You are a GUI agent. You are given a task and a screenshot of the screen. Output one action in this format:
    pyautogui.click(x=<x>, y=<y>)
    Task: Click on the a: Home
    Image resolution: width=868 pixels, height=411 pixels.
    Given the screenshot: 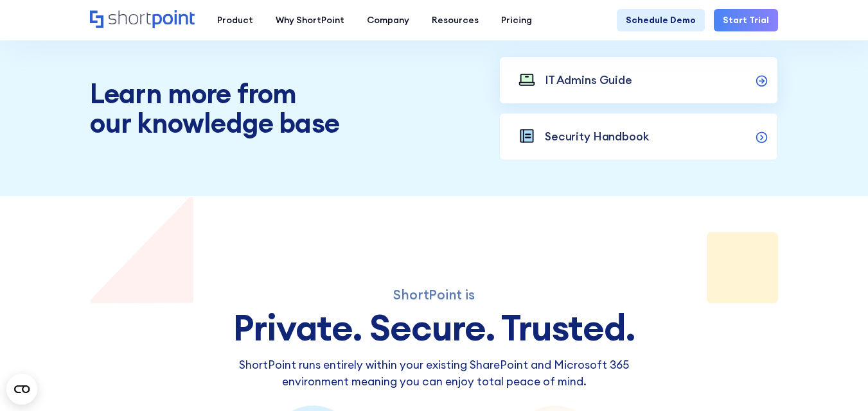 What is the action you would take?
    pyautogui.click(x=142, y=20)
    